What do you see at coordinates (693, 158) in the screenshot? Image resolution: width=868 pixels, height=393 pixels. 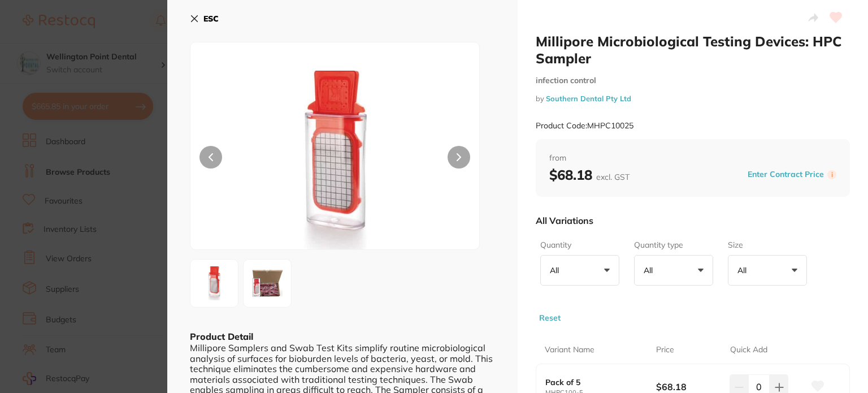 I see `span: from` at bounding box center [693, 158].